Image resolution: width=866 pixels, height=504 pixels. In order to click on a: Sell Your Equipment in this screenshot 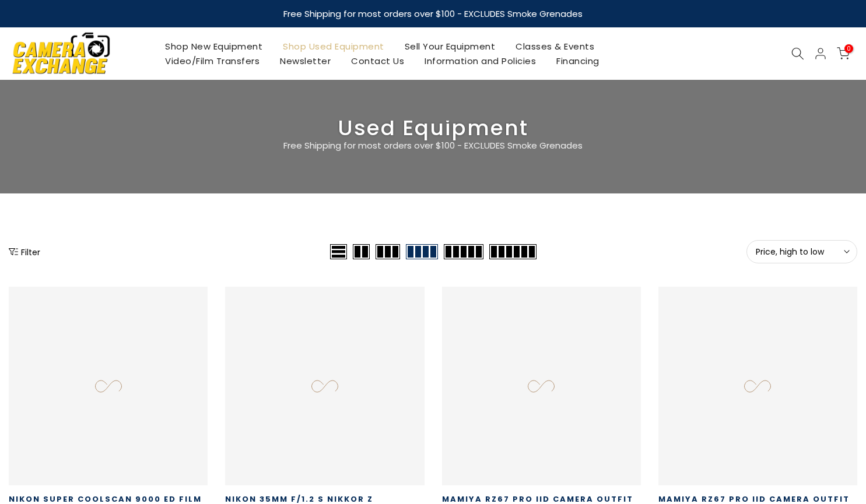, I will do `click(450, 46)`.